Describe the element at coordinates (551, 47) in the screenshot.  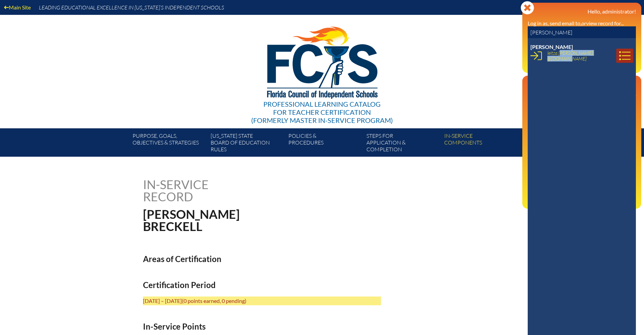
I see `a: User infoEE Control Panel` at that location.